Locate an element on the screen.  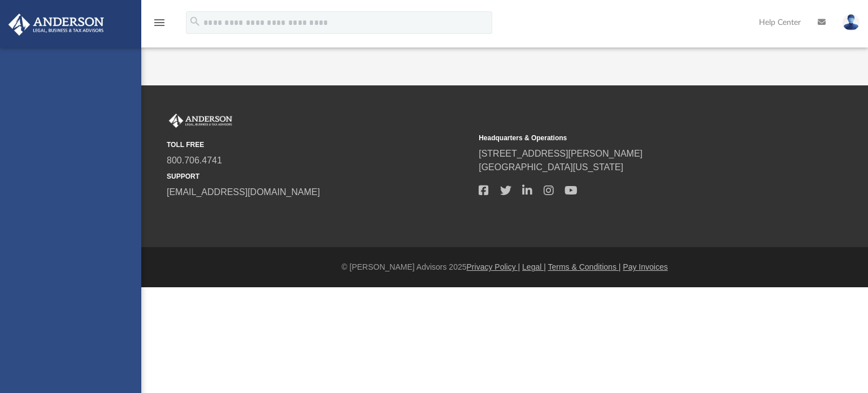
small: TOLL FREE is located at coordinates (319, 145).